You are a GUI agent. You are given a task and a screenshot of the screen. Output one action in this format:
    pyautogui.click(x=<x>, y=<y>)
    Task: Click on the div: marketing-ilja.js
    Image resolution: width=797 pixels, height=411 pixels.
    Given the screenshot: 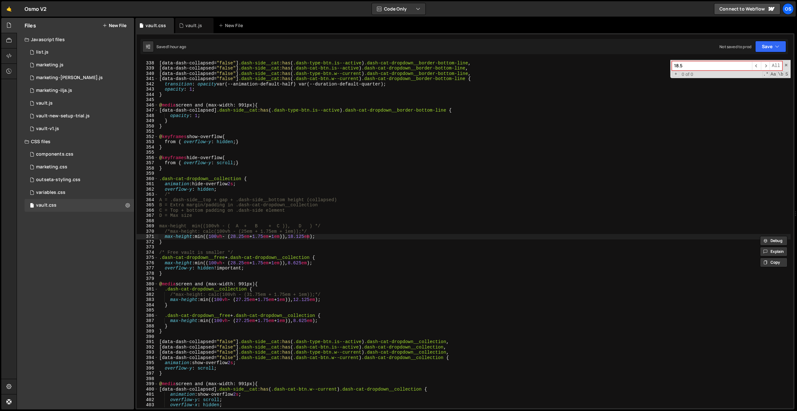 What is the action you would take?
    pyautogui.click(x=54, y=91)
    